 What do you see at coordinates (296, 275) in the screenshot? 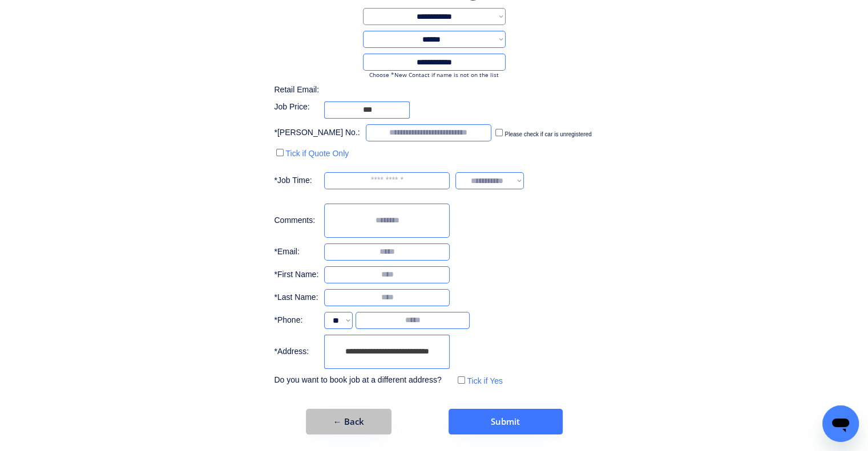
I see `div: *First Name:` at bounding box center [296, 275].